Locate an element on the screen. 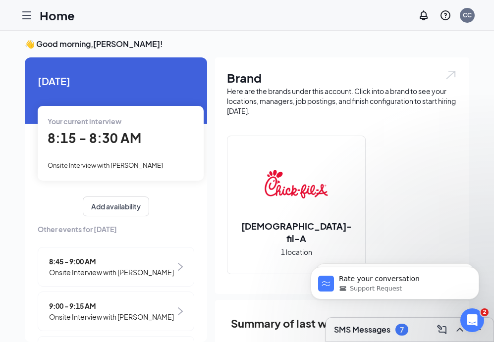 Image resolution: width=494 pixels, height=342 pixels. span: Support Request is located at coordinates (80, 43).